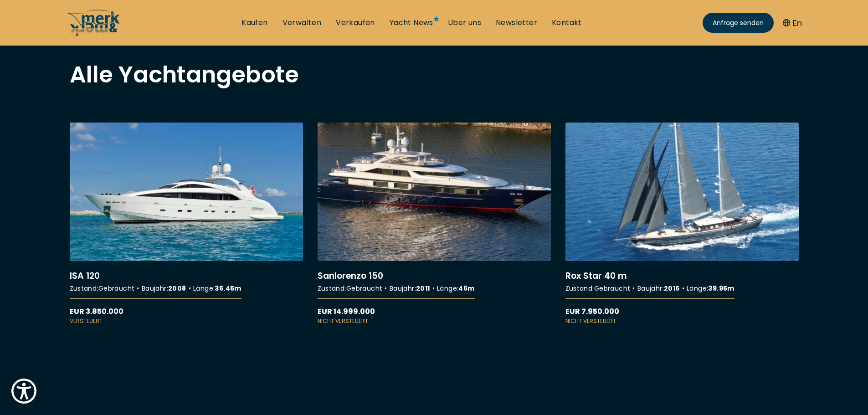 The height and width of the screenshot is (415, 868). What do you see at coordinates (355, 23) in the screenshot?
I see `a: Verkaufen` at bounding box center [355, 23].